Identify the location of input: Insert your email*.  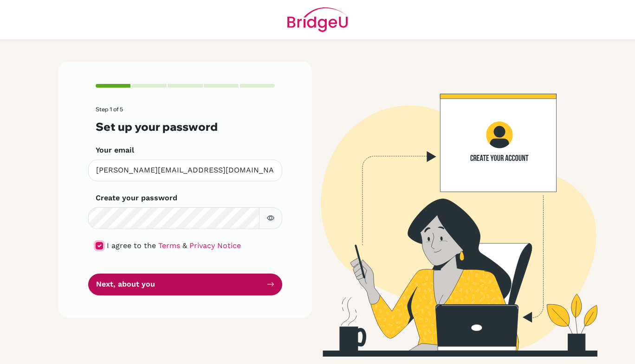
(186, 170).